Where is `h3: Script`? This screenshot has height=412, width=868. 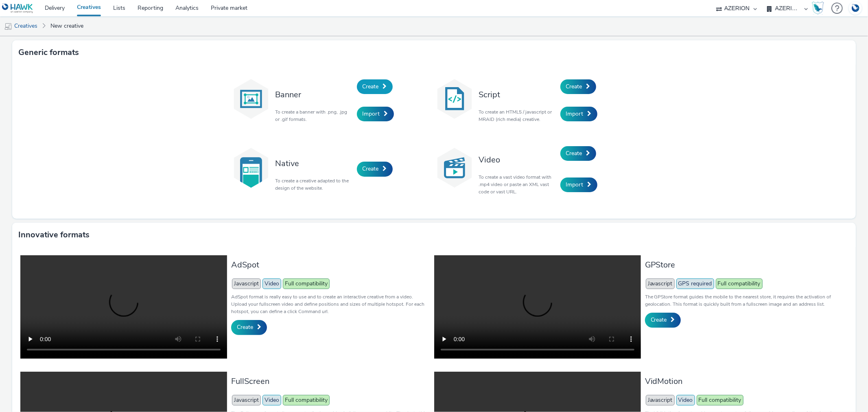 h3: Script is located at coordinates (518, 94).